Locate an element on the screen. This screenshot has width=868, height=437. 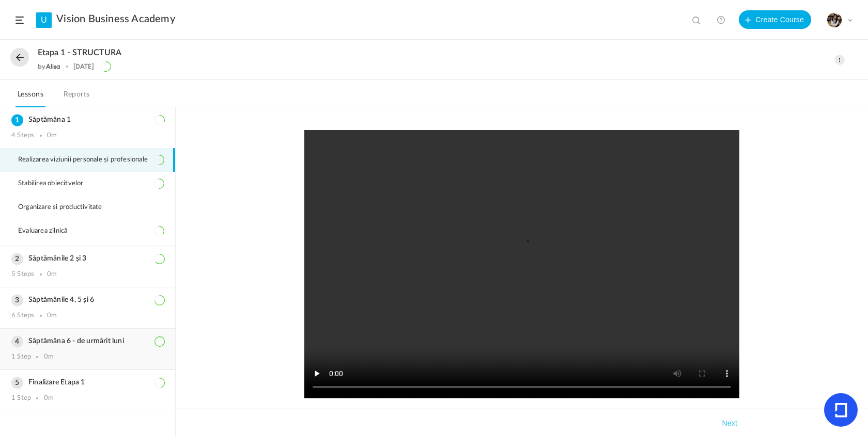
span: Etapa 1 - STRUCTURA is located at coordinates (80, 52).